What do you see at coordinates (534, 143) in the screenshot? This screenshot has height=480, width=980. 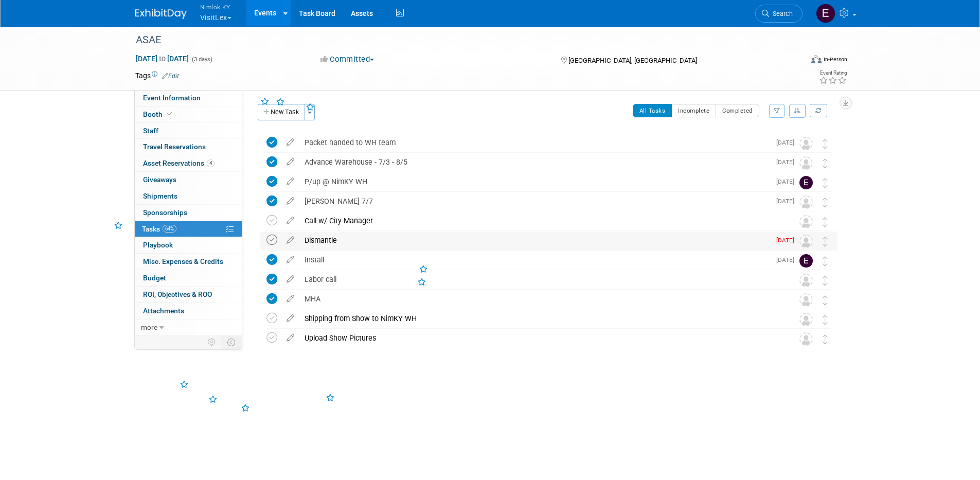 I see `div: Packet handed to WH team` at bounding box center [534, 143].